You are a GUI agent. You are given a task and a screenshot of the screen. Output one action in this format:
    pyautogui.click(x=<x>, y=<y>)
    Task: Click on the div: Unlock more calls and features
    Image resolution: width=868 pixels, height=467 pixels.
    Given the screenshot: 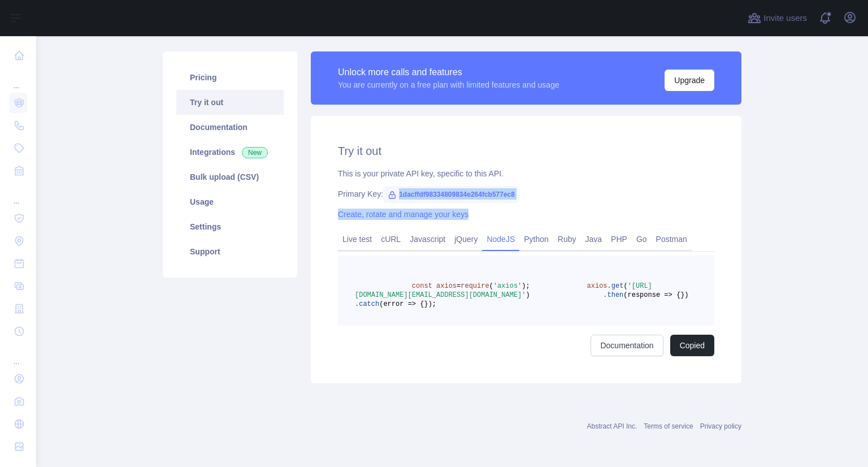 What is the action you would take?
    pyautogui.click(x=449, y=72)
    